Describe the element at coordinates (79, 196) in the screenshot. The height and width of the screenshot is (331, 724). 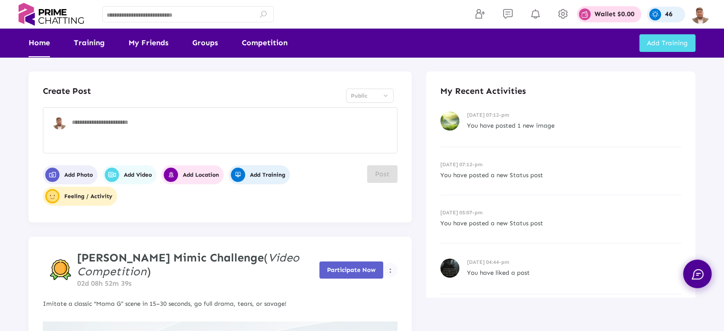
I see `span: Feeling / Activity` at that location.